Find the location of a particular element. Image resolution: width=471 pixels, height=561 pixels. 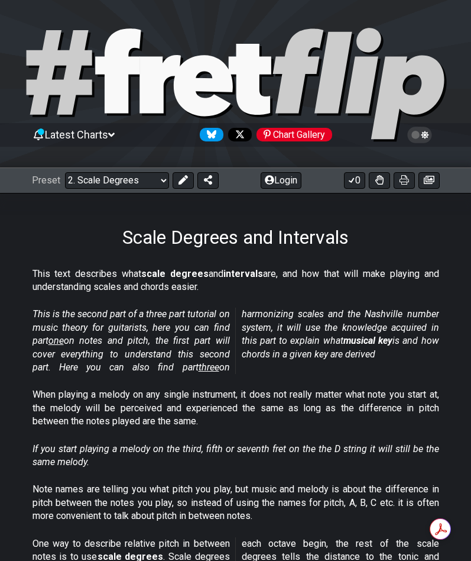

strong: intervals is located at coordinates (243, 273).